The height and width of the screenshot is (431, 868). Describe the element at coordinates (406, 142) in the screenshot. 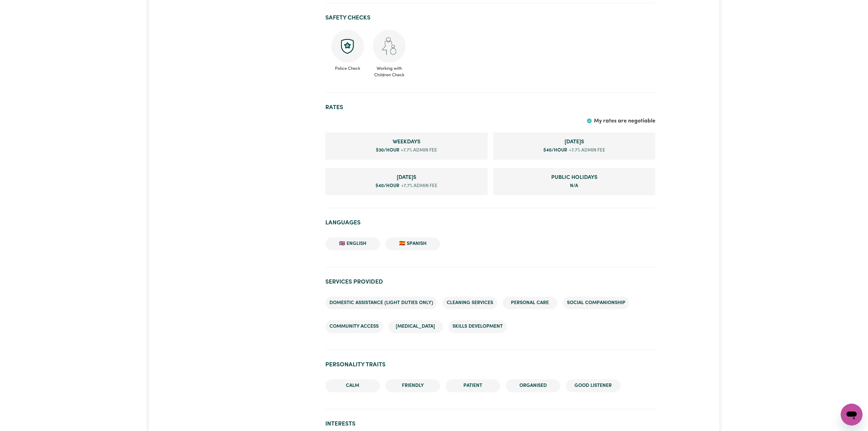

I see `span: Weekday rate` at that location.